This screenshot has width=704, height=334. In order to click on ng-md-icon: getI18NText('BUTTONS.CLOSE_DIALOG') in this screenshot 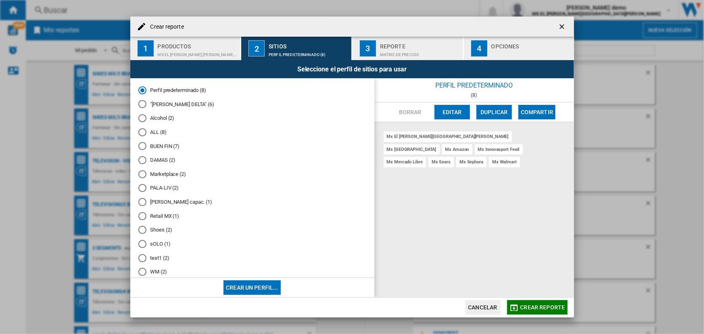, I will do `click(563, 27)`.